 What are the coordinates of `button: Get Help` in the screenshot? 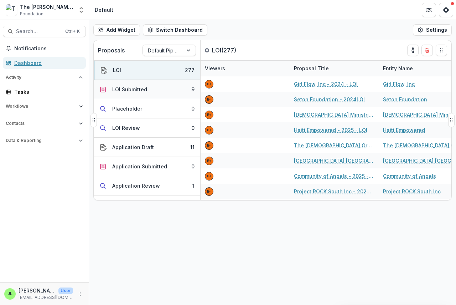 It's located at (446, 10).